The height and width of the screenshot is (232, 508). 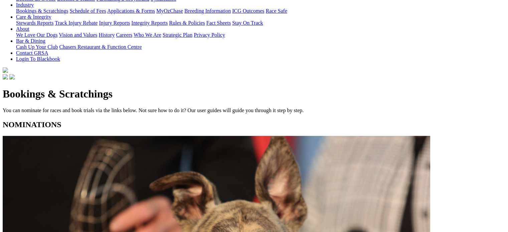 What do you see at coordinates (106, 35) in the screenshot?
I see `a: History` at bounding box center [106, 35].